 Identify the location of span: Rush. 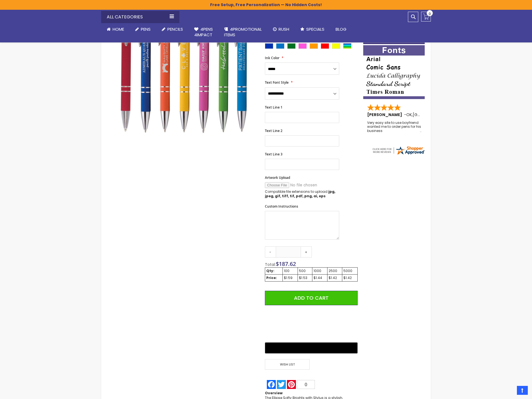
(284, 29).